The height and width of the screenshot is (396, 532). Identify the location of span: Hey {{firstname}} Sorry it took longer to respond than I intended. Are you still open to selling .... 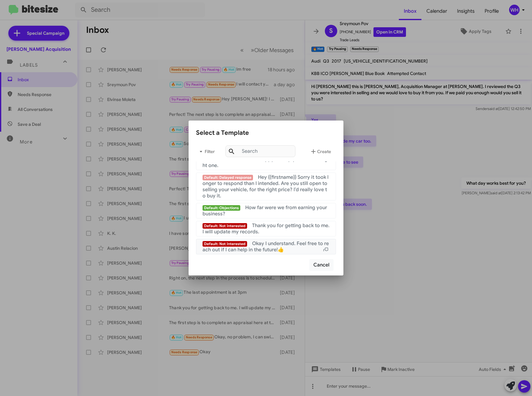
(265, 186).